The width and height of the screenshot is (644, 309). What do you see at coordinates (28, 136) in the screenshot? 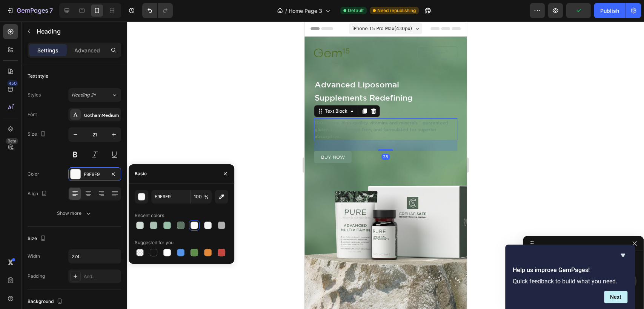
I see `a: buy now` at bounding box center [28, 136].